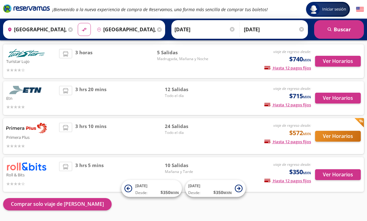 The image size is (367, 221). What do you see at coordinates (205, 30) in the screenshot?
I see `input: Elegir Fecha` at bounding box center [205, 30].